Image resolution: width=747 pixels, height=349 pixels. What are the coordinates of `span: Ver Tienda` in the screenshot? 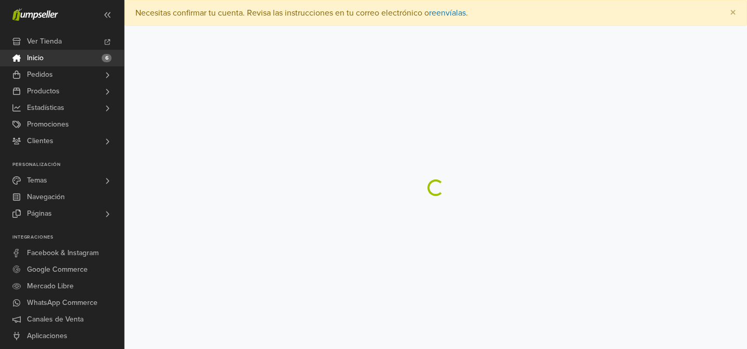 It's located at (44, 42).